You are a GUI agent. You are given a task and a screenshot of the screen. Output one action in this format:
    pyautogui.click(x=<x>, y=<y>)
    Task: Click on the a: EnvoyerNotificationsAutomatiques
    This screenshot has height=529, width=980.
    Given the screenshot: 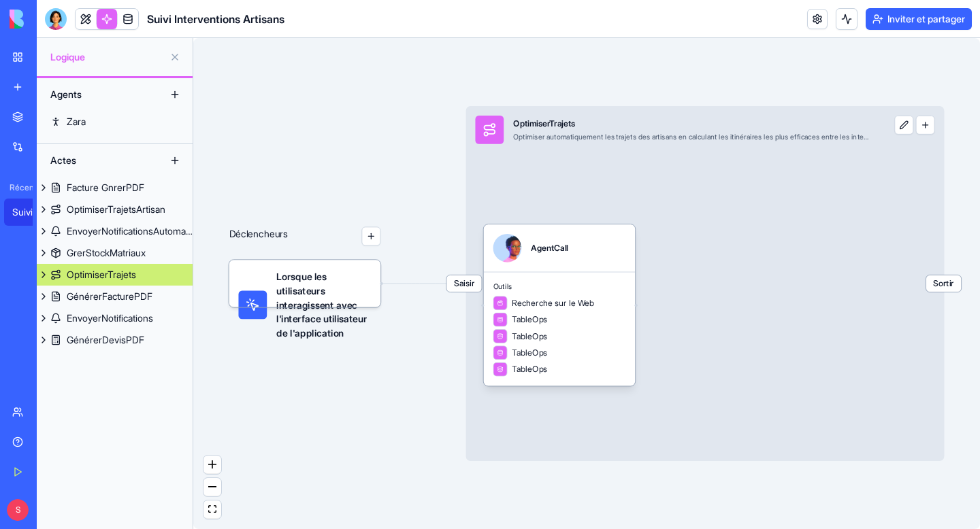 What is the action you would take?
    pyautogui.click(x=114, y=231)
    